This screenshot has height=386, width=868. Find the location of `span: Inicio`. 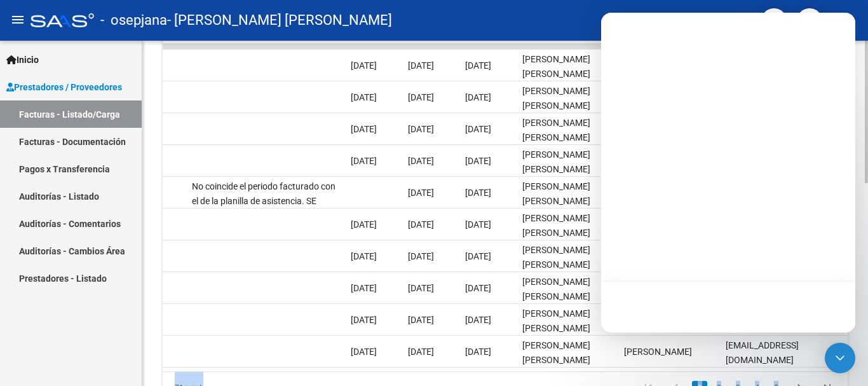

span: Inicio is located at coordinates (22, 60).